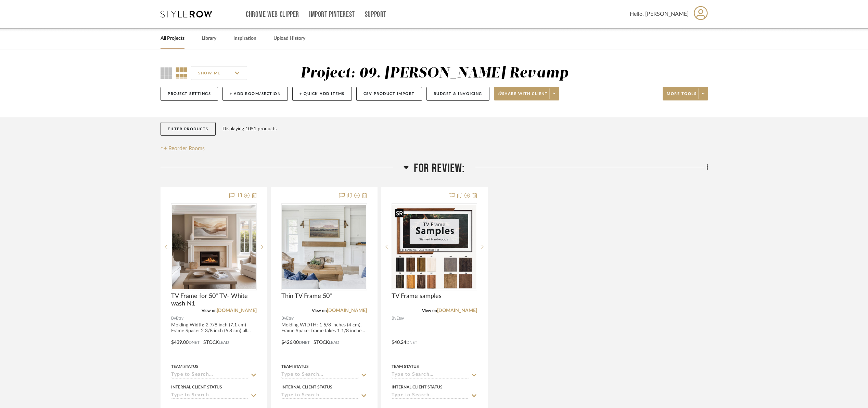 This screenshot has height=408, width=868. What do you see at coordinates (375, 14) in the screenshot?
I see `a: Support` at bounding box center [375, 14].